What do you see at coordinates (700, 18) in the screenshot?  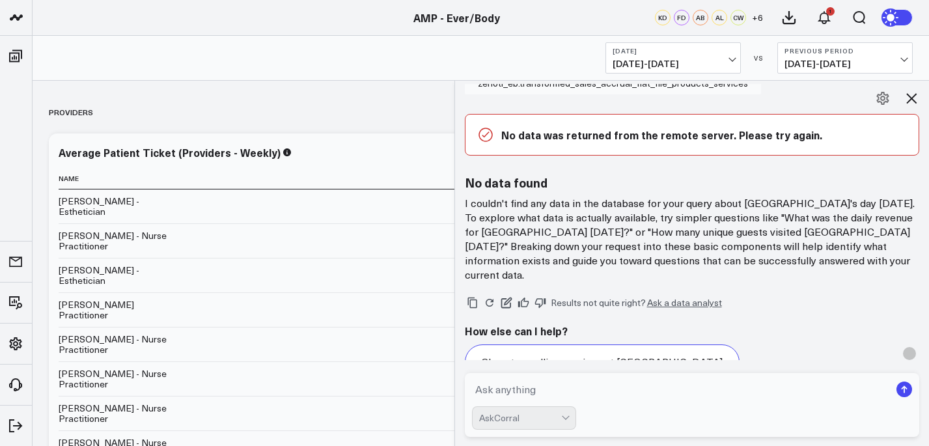 I see `div: AB` at bounding box center [700, 18].